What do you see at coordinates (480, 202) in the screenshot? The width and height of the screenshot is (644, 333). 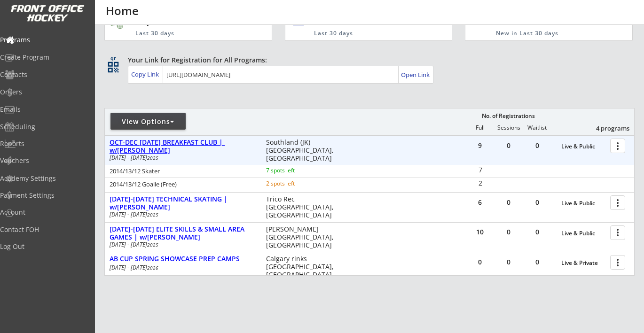 I see `div: 6` at bounding box center [480, 202].